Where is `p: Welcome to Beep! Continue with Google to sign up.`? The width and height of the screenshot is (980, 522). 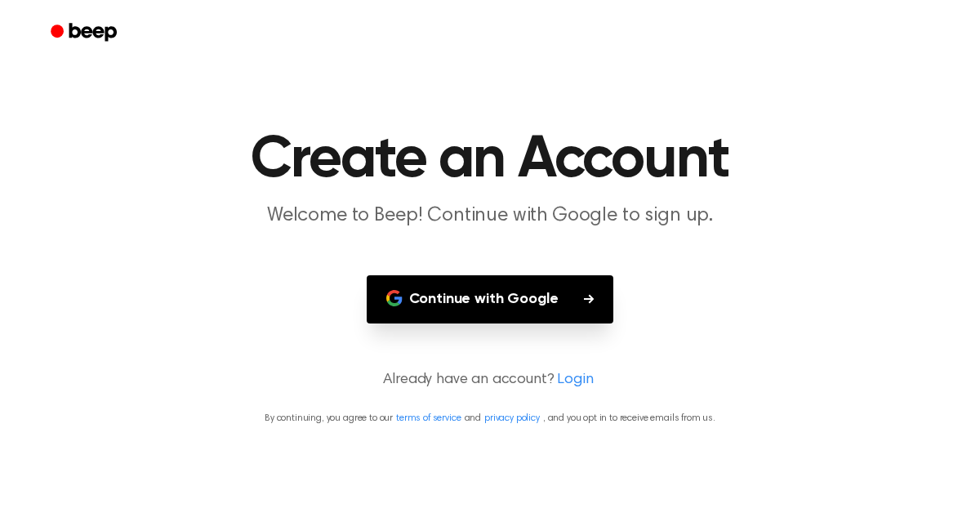
p: Welcome to Beep! Continue with Google to sign up. is located at coordinates (490, 216).